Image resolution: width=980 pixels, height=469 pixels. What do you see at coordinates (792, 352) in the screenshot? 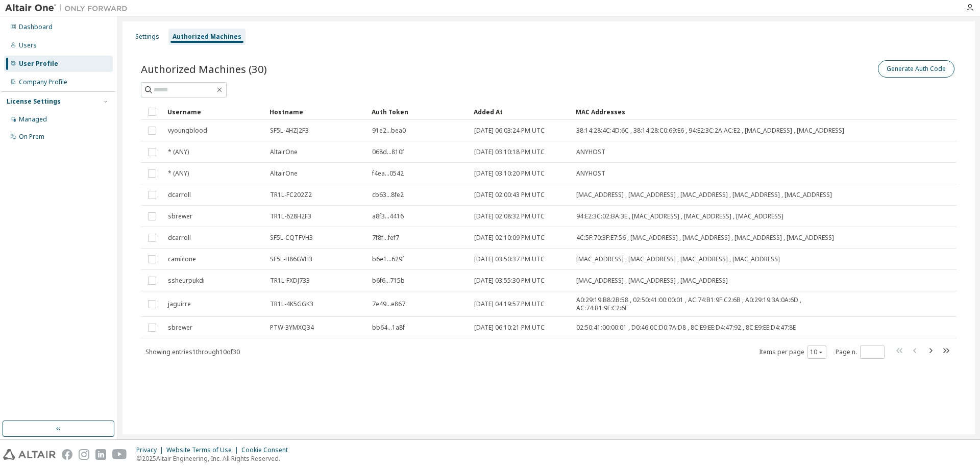
I see `span: Items per page` at bounding box center [792, 352].